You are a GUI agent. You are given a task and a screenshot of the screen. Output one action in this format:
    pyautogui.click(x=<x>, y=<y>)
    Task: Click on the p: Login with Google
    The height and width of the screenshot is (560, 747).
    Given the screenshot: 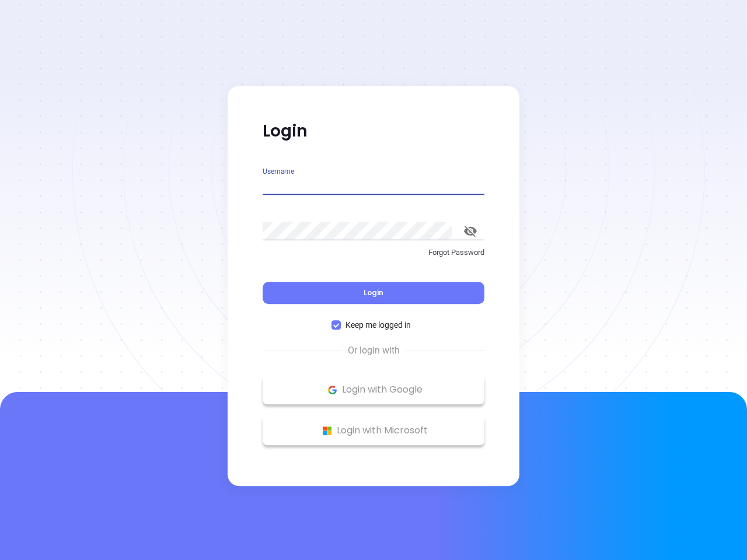 What is the action you would take?
    pyautogui.click(x=374, y=390)
    